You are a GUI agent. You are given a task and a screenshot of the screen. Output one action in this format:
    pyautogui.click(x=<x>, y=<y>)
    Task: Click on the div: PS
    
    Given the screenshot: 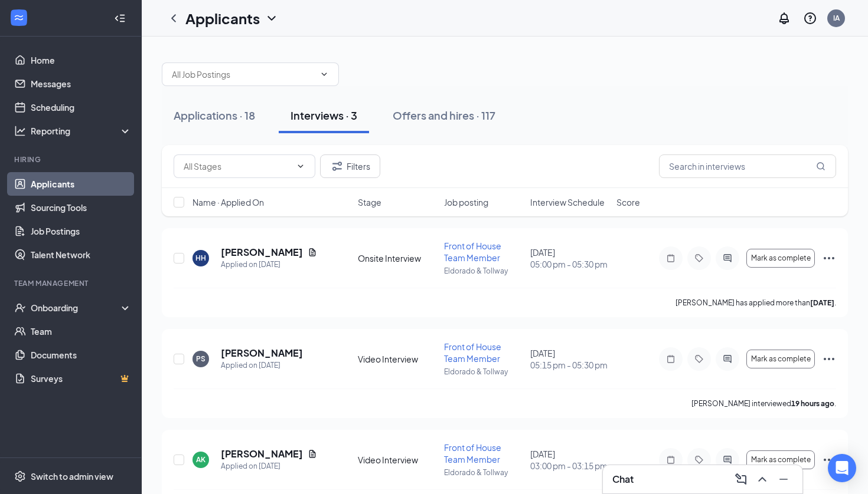 What is the action you would take?
    pyautogui.click(x=201, y=359)
    